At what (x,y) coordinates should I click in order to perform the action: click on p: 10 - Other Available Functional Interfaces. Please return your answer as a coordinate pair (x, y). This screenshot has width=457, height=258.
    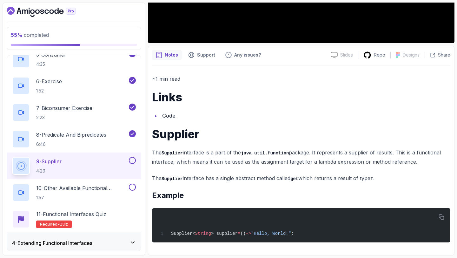
    Looking at the image, I should click on (82, 188).